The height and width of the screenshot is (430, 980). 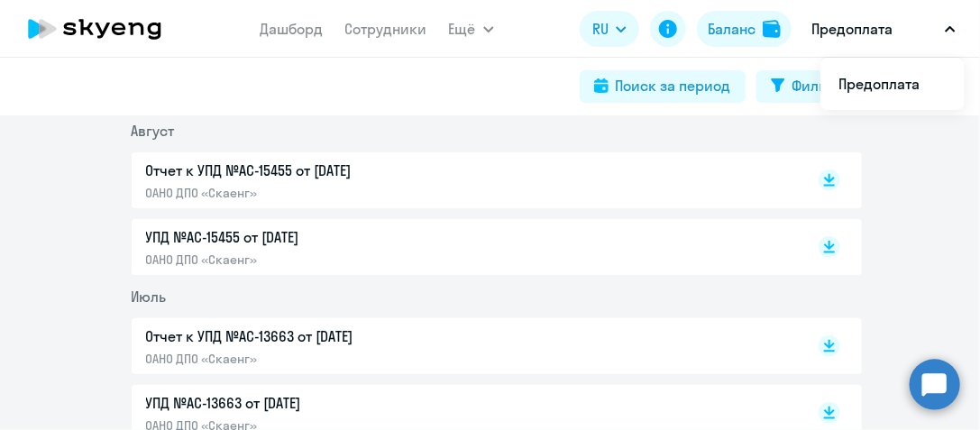 What do you see at coordinates (893, 84) in the screenshot?
I see `ul: Ещё` at bounding box center [893, 84].